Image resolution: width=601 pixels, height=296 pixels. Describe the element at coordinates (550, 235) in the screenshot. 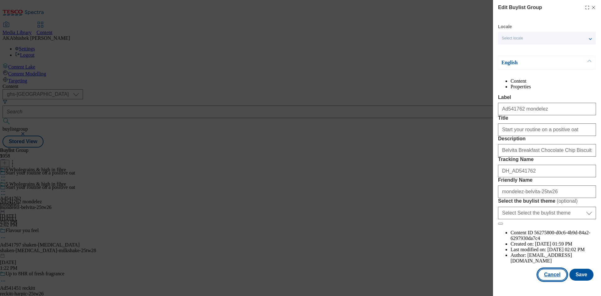

I see `span: 56275800-d0c6-4b9d-84a2-6297930da7c4` at that location.